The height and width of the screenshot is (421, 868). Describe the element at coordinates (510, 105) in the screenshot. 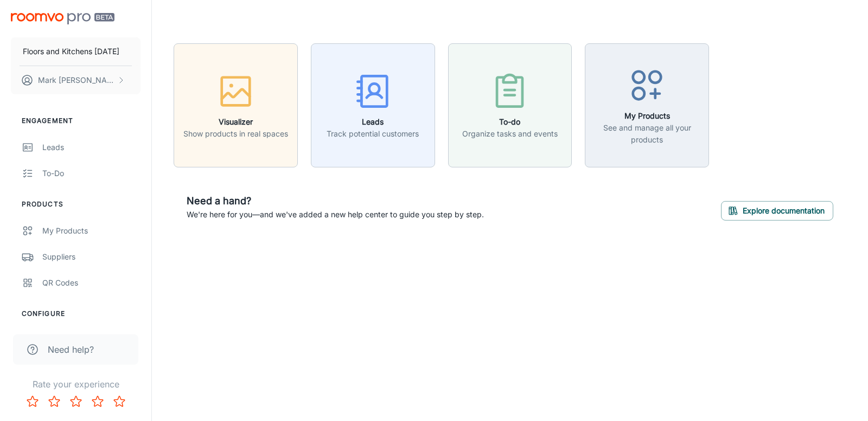

I see `button: To-doOrganize tasks and events` at that location.